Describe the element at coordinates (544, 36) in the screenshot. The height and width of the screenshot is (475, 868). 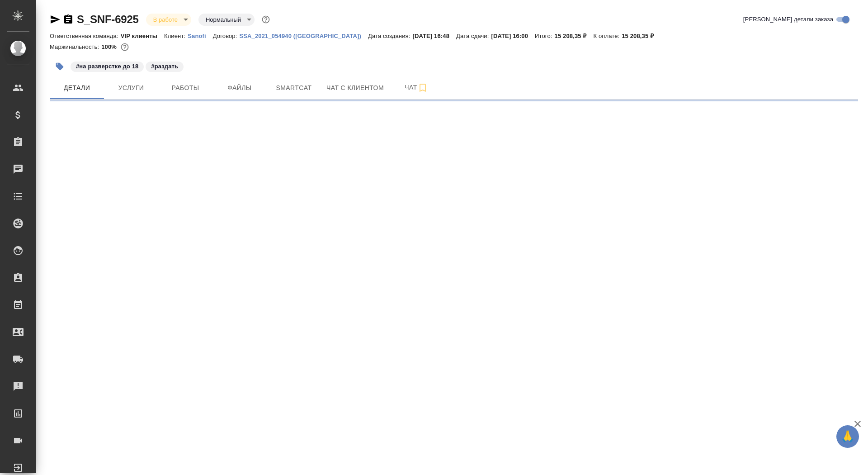
I see `p: Итого:` at that location.